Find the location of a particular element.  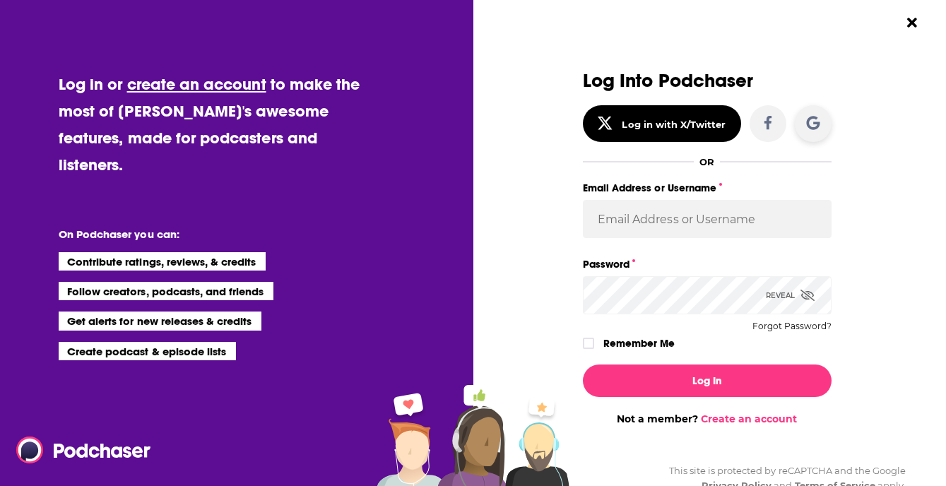

button: Forgot Password? is located at coordinates (792, 327).